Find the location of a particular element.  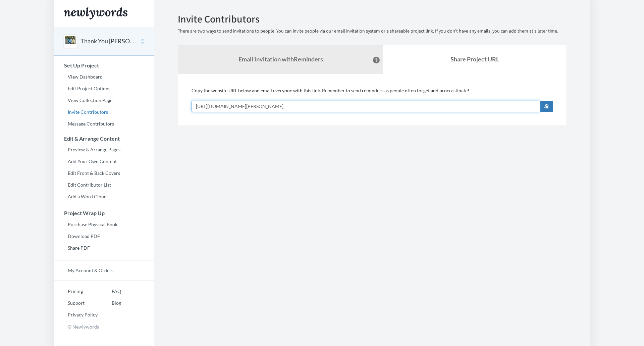

p: There are two ways to send invitations to people. You can invite people via our email invitation ... is located at coordinates (372, 31).